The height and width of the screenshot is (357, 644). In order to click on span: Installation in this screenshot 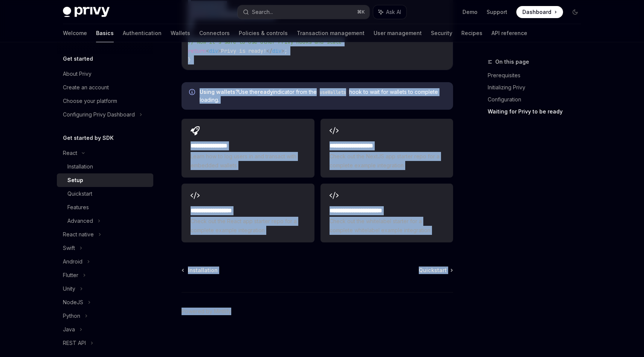, I will do `click(203, 270)`.